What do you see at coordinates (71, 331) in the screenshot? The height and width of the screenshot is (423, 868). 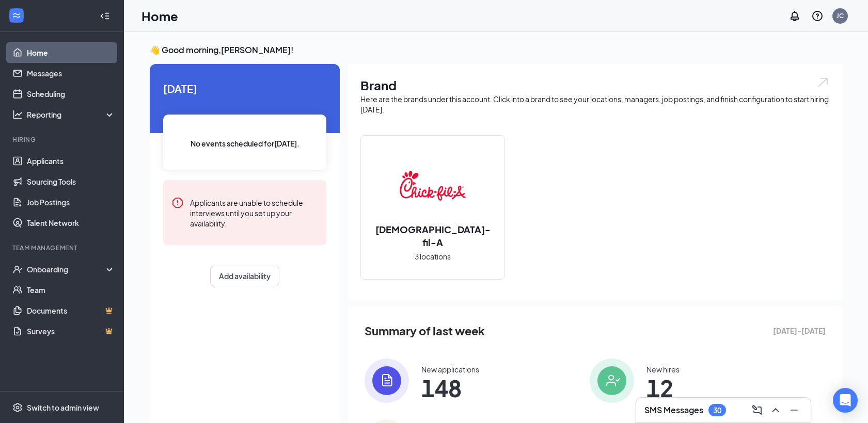 I see `a: SurveysCrown` at bounding box center [71, 331].